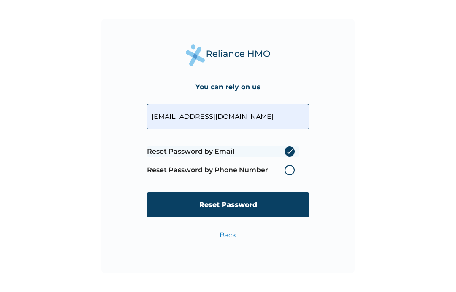 The width and height of the screenshot is (456, 292). I want to click on label: Reset Password by Phone Number, so click(223, 170).